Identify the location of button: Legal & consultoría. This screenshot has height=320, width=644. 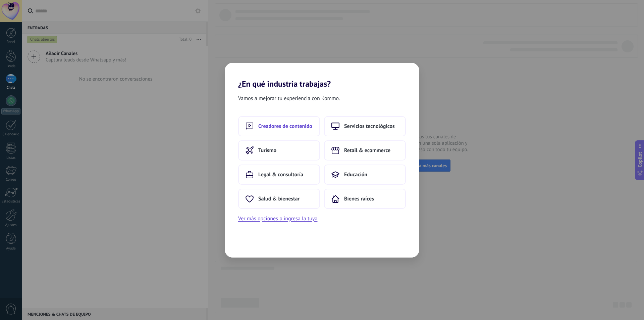
(279, 174).